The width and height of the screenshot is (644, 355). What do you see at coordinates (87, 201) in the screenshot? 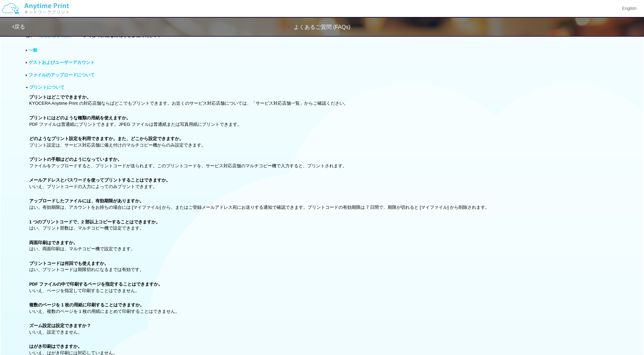
I see `b: アップロードしたファイルには、有効期限がありますか。` at bounding box center [87, 201].